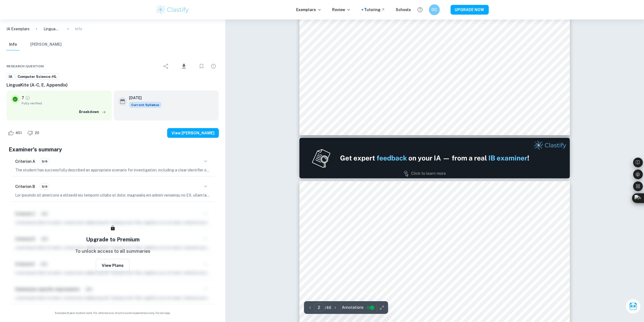  Describe the element at coordinates (37, 76) in the screenshot. I see `a: Computer Science-HL` at that location.